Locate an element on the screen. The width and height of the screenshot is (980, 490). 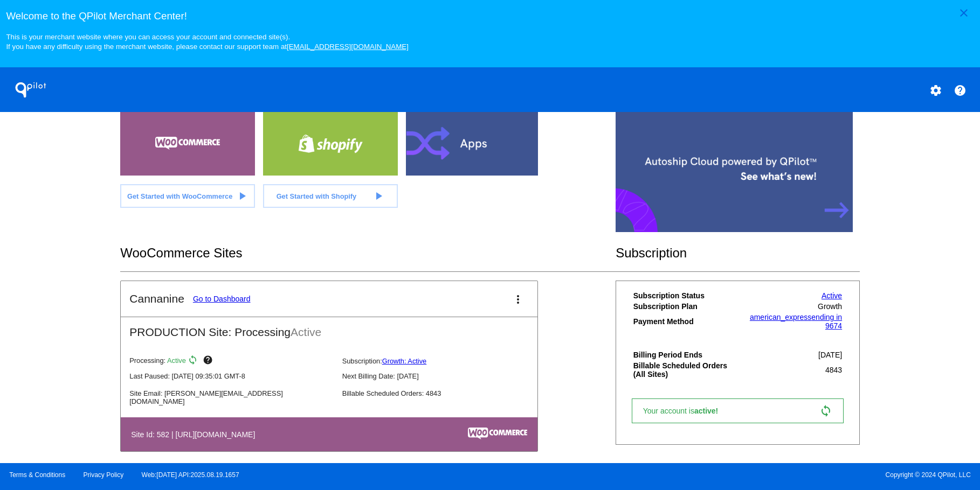
a: Get Started with Shopify is located at coordinates (331, 196).